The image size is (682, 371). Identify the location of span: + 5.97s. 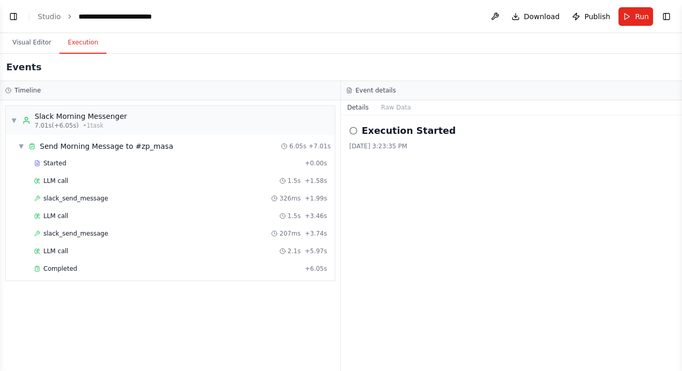
(316, 251).